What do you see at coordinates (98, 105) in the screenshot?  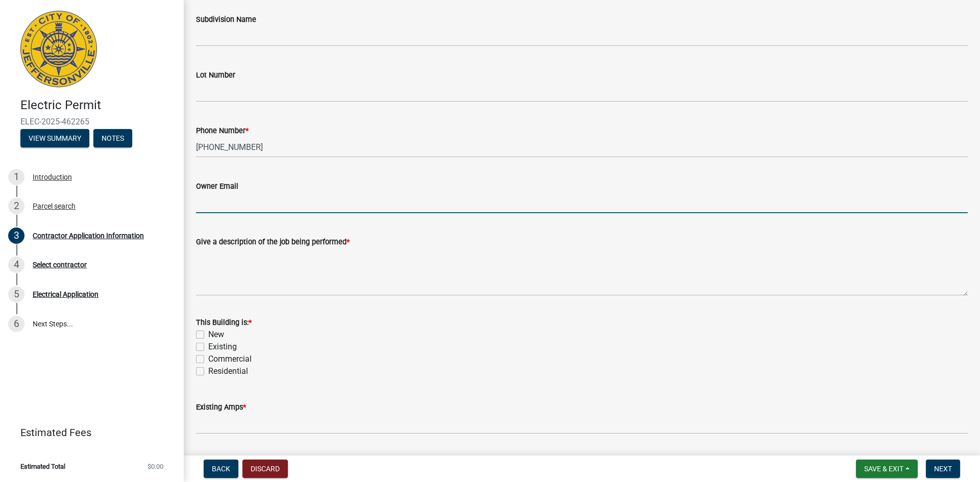 I see `h4: Electric Permit` at bounding box center [98, 105].